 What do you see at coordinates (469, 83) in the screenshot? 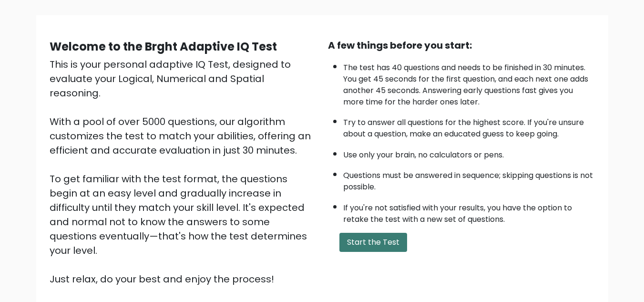
I see `li: The test has 40 questions and needs to be finished in 30 minutes. You get 45 seconds for the firs...` at bounding box center [469, 83].